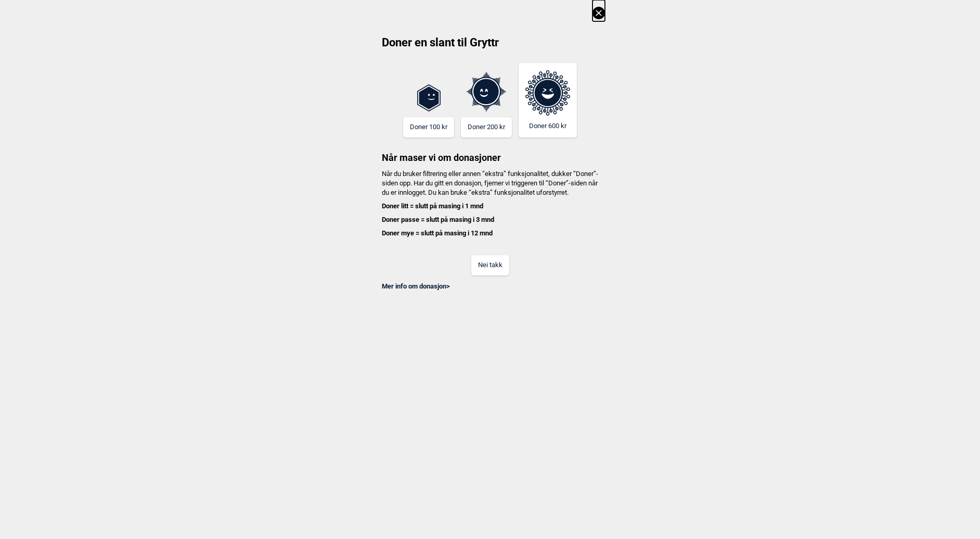 The height and width of the screenshot is (539, 980). Describe the element at coordinates (416, 286) in the screenshot. I see `a: Mer info om donasjon>` at that location.